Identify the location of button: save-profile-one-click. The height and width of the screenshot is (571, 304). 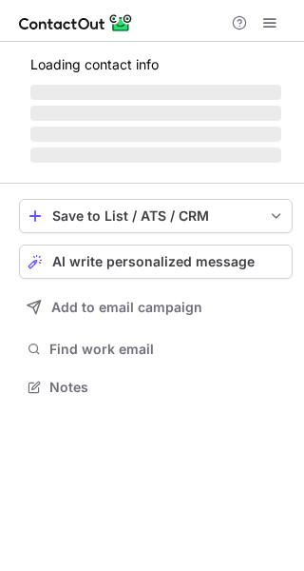
(156, 216).